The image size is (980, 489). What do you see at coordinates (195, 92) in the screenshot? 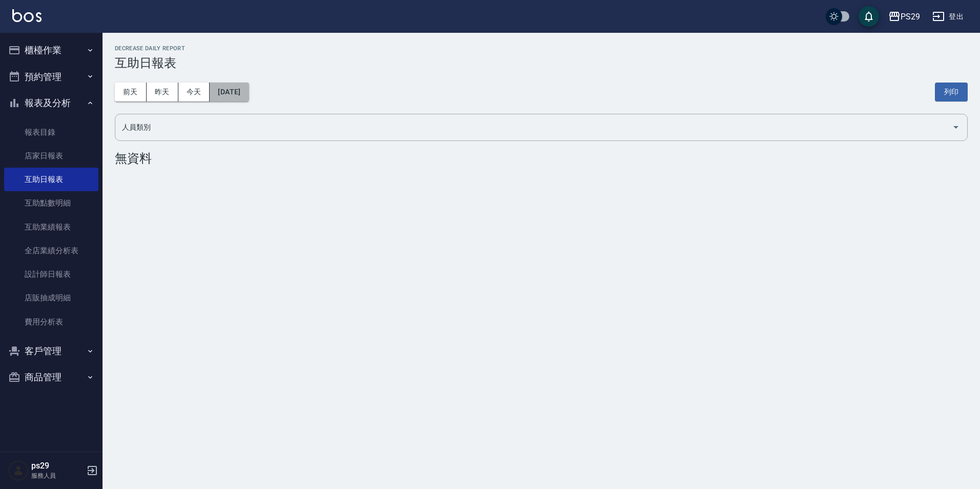
I see `button: 今天` at bounding box center [195, 92].